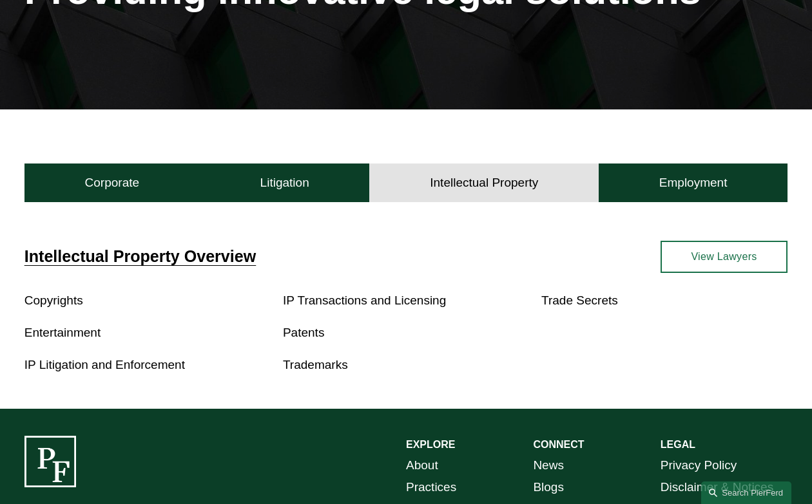 This screenshot has width=812, height=504. Describe the element at coordinates (140, 256) in the screenshot. I see `span: Intellectual Property Overview` at that location.